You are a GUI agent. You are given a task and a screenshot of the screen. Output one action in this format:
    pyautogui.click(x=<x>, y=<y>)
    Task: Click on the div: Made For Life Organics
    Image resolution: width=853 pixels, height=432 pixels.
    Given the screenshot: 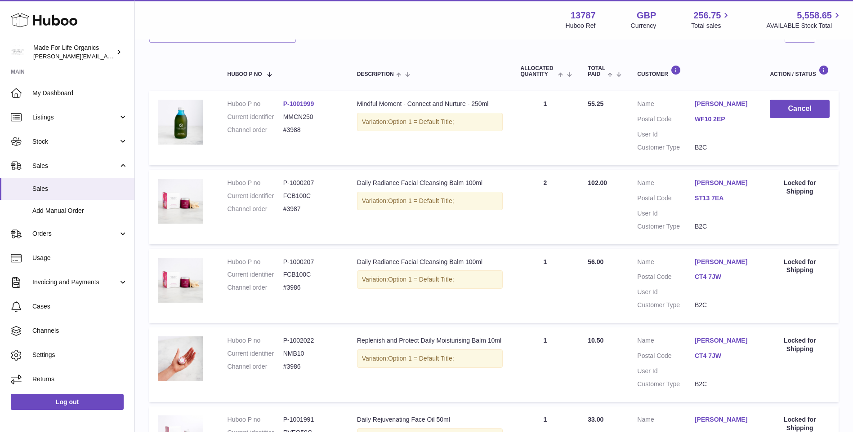 What is the action you would take?
    pyautogui.click(x=74, y=52)
    